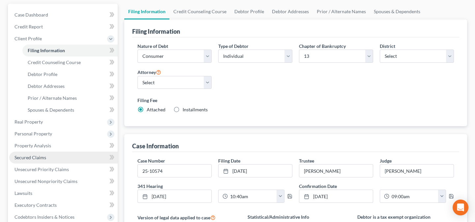 The width and height of the screenshot is (475, 222). What do you see at coordinates (46, 181) in the screenshot?
I see `span: Unsecured Nonpriority Claims` at bounding box center [46, 181].